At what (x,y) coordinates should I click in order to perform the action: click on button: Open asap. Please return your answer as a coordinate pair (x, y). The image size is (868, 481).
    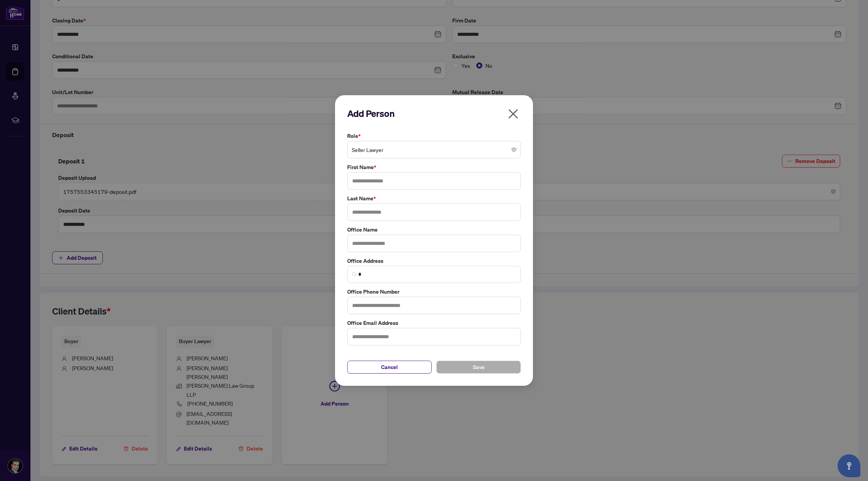
    Looking at the image, I should click on (849, 466).